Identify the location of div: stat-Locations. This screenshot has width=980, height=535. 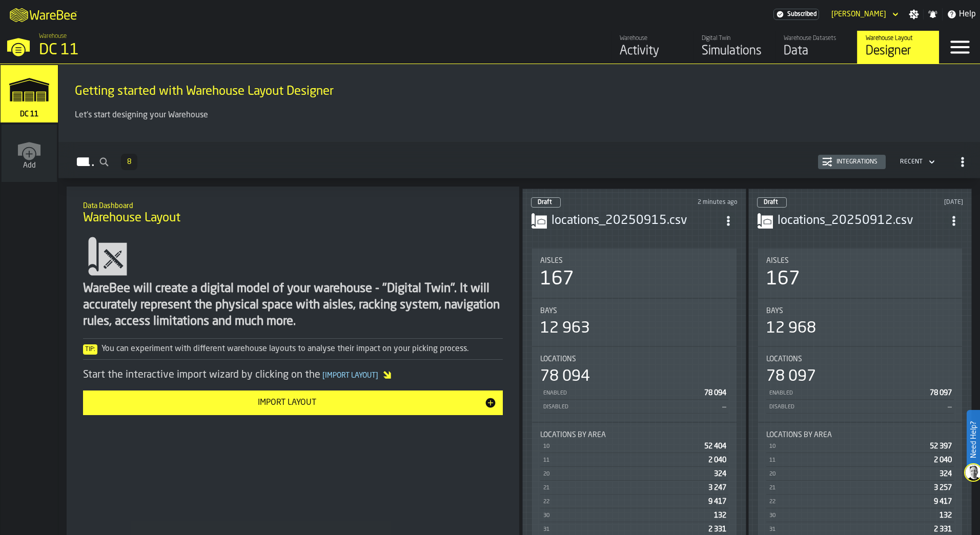
(860, 385).